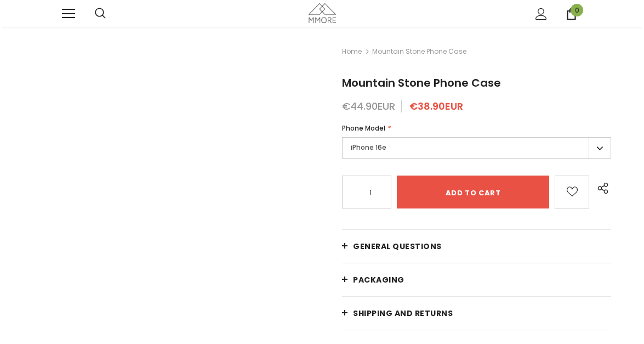  I want to click on a: General Questions, so click(477, 246).